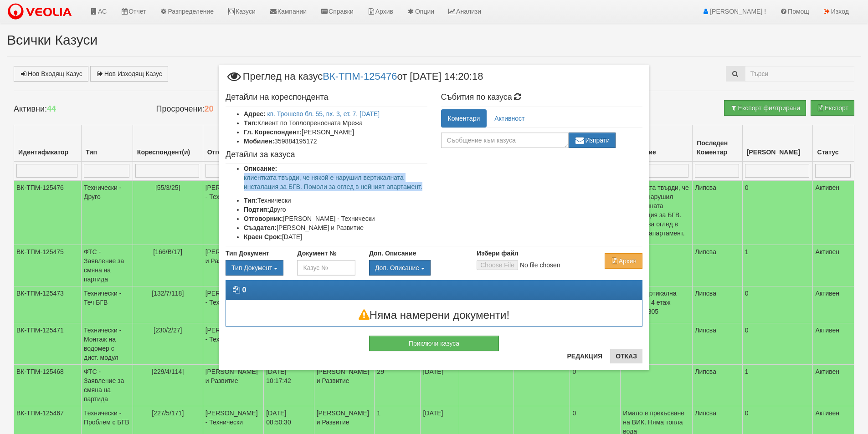 The image size is (868, 434). What do you see at coordinates (260, 227) in the screenshot?
I see `b: Създател:` at bounding box center [260, 227].